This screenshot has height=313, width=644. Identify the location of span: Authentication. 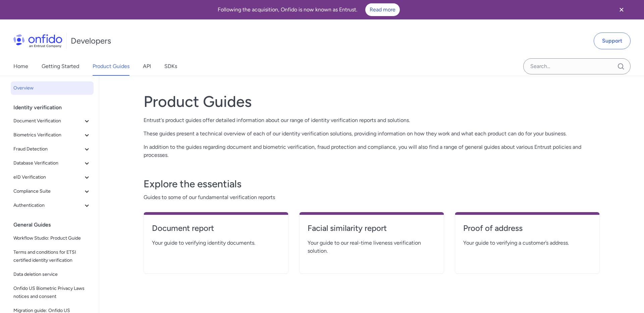
(48, 205).